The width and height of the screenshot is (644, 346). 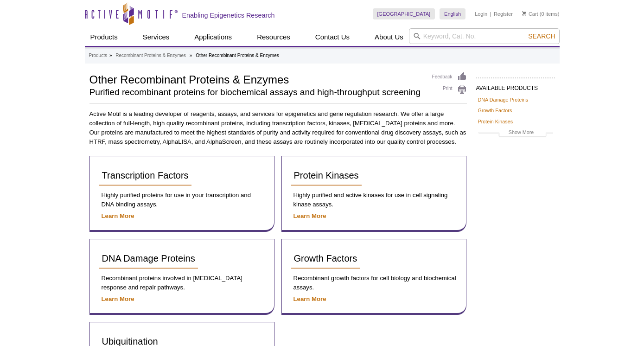 What do you see at coordinates (541, 14) in the screenshot?
I see `li: (0 items)` at bounding box center [541, 14].